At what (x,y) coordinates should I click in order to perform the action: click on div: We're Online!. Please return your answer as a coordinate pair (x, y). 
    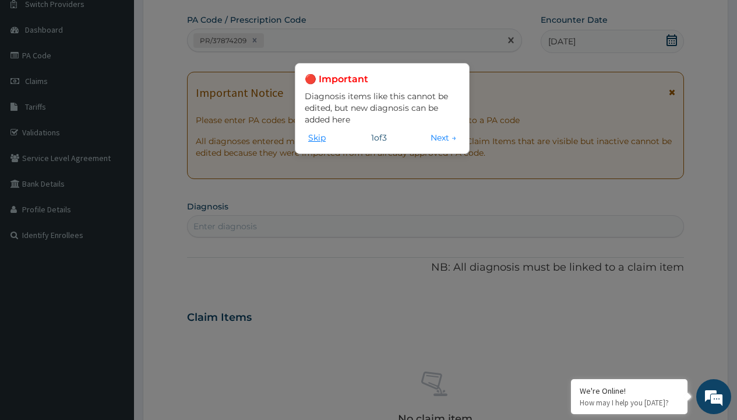
    Looking at the image, I should click on (629, 390).